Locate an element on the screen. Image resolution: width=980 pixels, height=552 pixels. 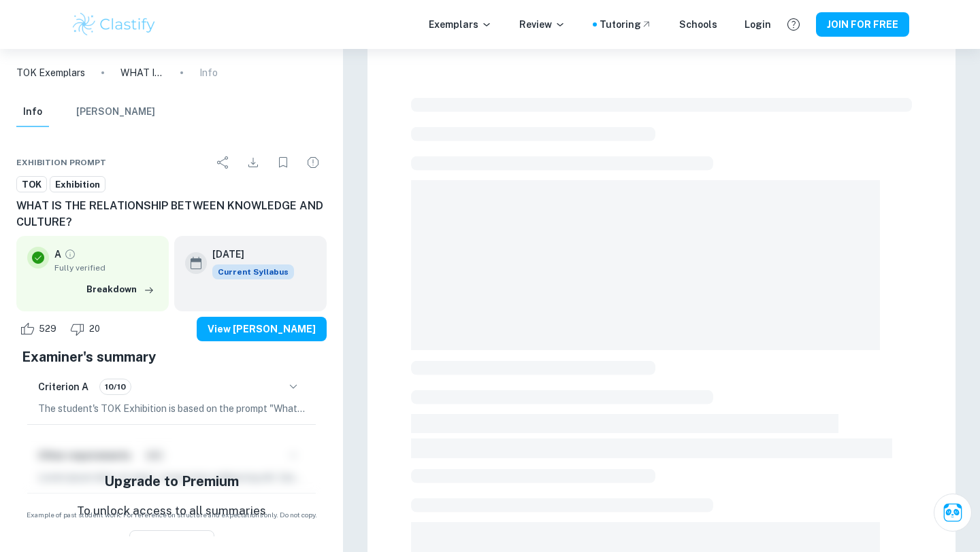
h6: Criterion A is located at coordinates (63, 387).